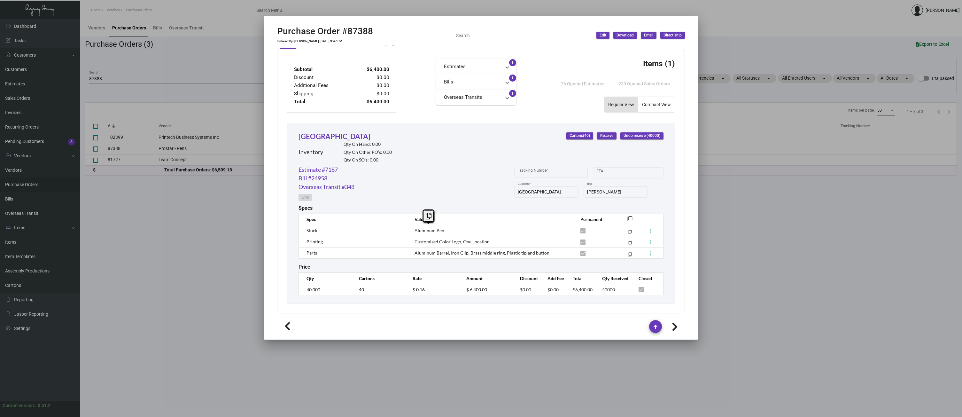  What do you see at coordinates (313, 178) in the screenshot?
I see `a: Bill #24958` at bounding box center [313, 178].